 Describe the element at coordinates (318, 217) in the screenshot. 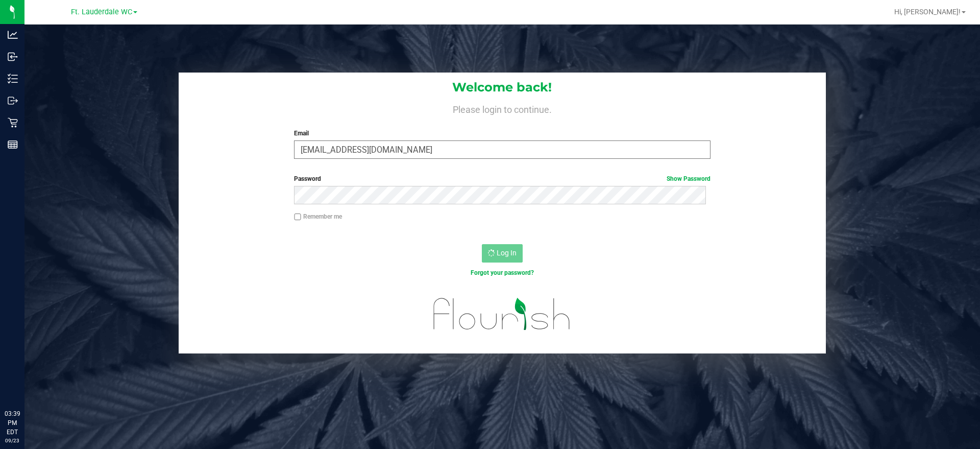

I see `label: Remember me` at that location.